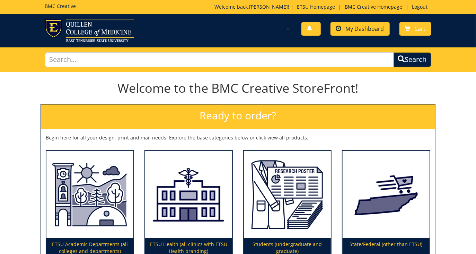  What do you see at coordinates (420, 7) in the screenshot?
I see `a: Logout` at bounding box center [420, 7].